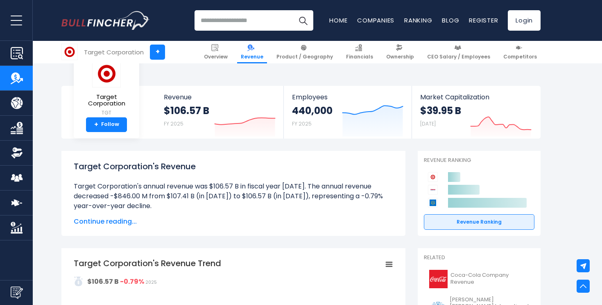  I want to click on p: Related, so click(479, 258).